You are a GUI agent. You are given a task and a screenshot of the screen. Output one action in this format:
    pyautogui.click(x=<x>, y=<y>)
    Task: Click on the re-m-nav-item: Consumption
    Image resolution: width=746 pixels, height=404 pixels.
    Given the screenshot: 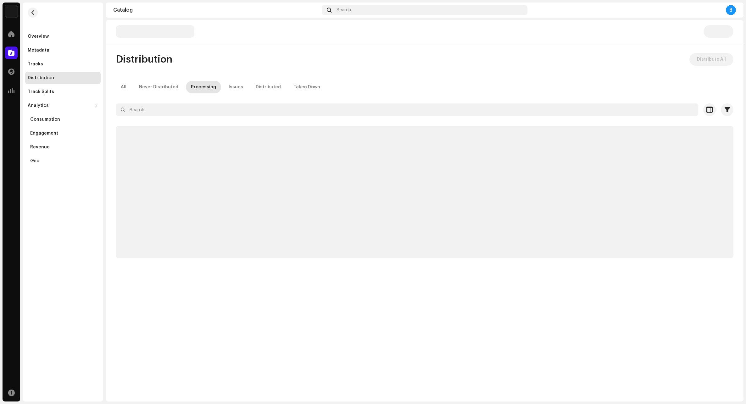 What is the action you would take?
    pyautogui.click(x=63, y=120)
    